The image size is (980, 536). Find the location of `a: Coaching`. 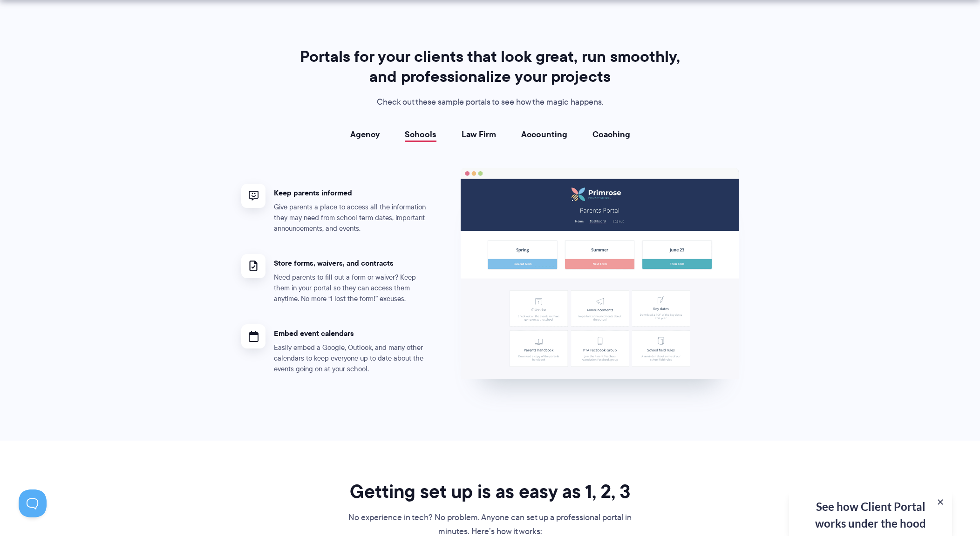

a: Coaching is located at coordinates (611, 135).